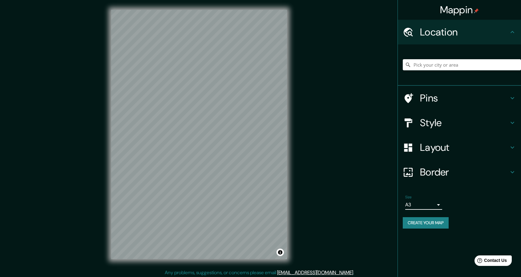 This screenshot has height=277, width=521. What do you see at coordinates (408, 197) in the screenshot?
I see `label: Size` at bounding box center [408, 197].